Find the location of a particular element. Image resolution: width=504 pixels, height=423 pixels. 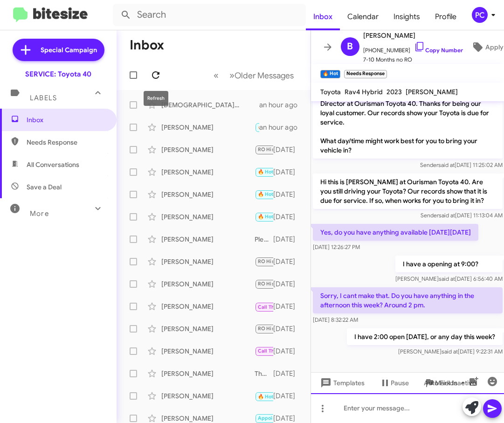

button: Pause is located at coordinates (394, 382).